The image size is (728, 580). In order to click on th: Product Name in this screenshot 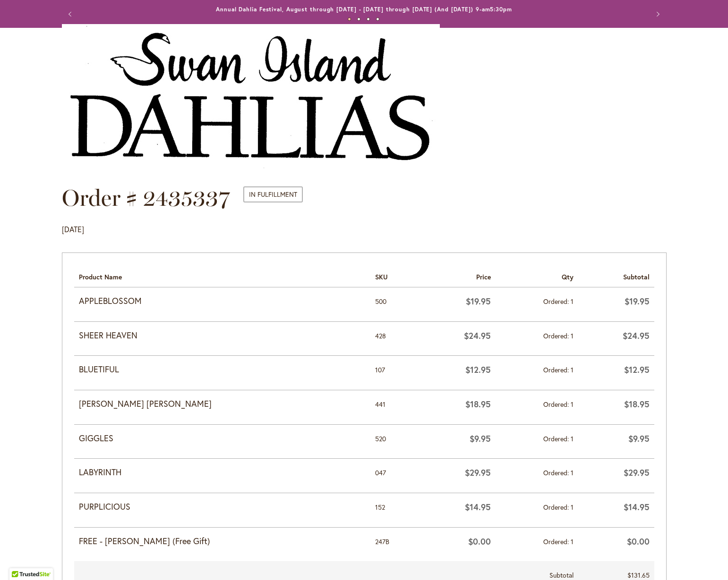, I will do `click(222, 276)`.